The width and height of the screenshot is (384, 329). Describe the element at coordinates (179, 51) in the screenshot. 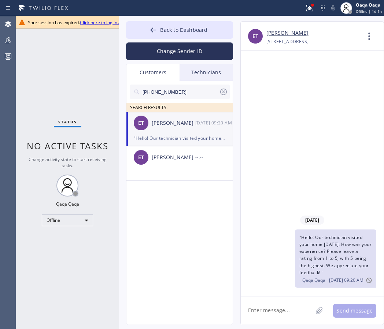

I see `button: Change Sender ID` at that location.